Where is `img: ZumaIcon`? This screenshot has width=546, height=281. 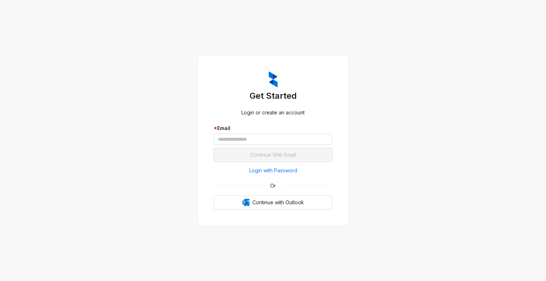
img: ZumaIcon is located at coordinates (273, 80).